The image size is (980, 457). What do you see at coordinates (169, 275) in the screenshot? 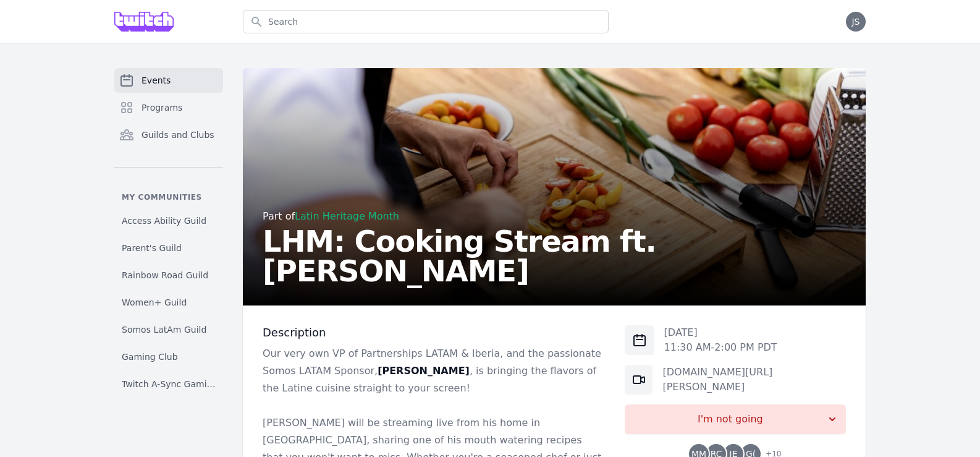
I see `a: Rainbow Road Guild` at bounding box center [169, 275].